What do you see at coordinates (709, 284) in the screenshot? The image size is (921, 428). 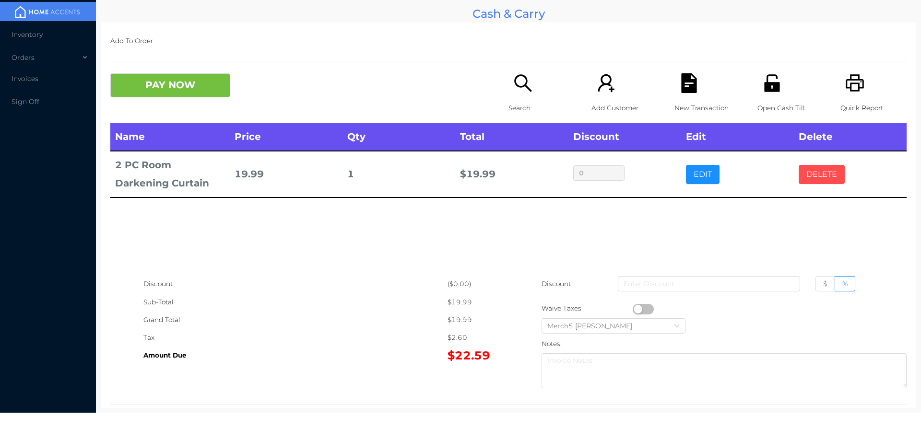 I see `input: Enter Discount` at bounding box center [709, 284].